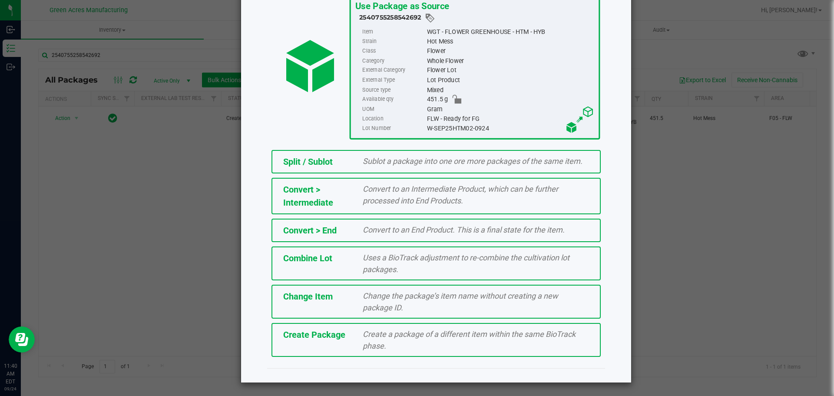 The image size is (834, 396). Describe the element at coordinates (510, 70) in the screenshot. I see `div: Flower Lot` at that location.